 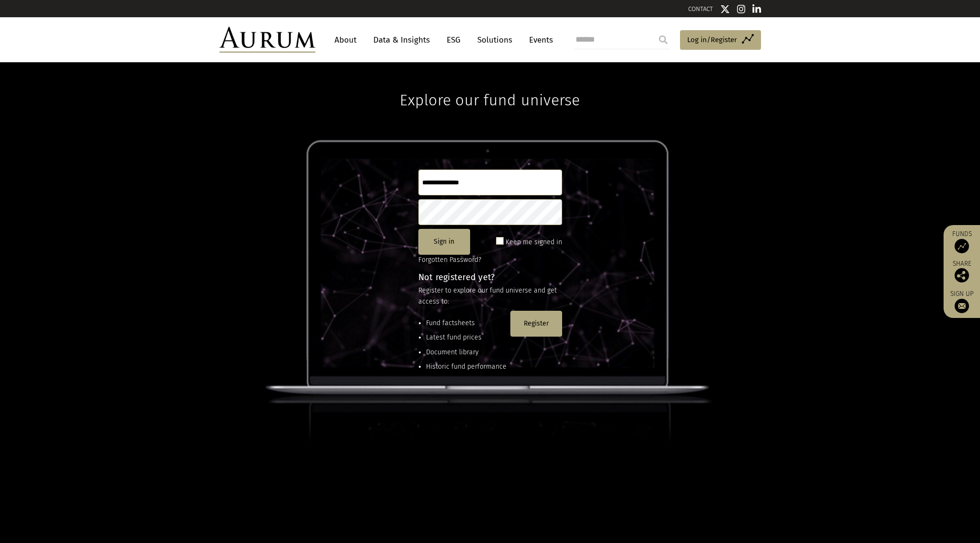 I want to click on li: Fund factsheets, so click(x=466, y=323).